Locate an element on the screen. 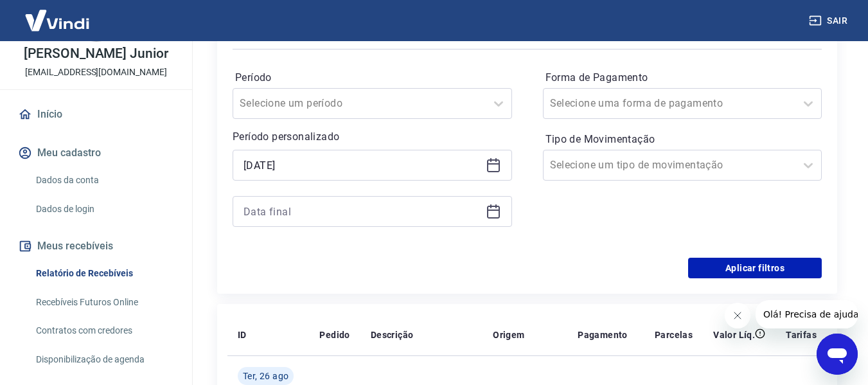 The image size is (868, 385). span: Ter, 26 ago is located at coordinates (266, 376).